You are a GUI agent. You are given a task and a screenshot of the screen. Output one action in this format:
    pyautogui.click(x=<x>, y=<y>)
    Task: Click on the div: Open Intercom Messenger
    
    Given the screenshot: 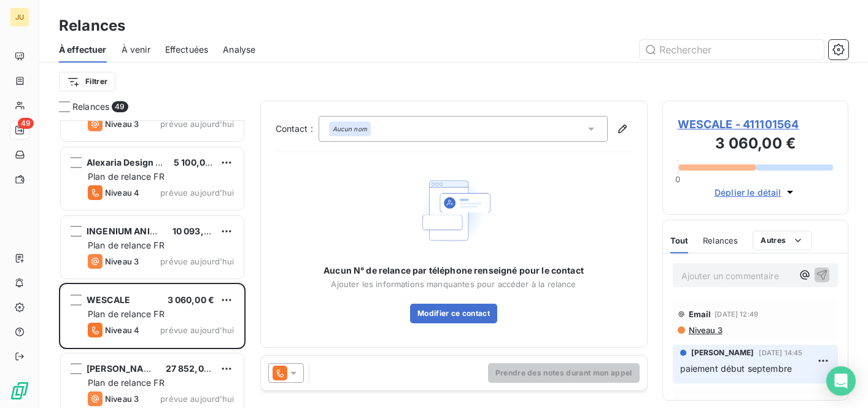 What is the action you would take?
    pyautogui.click(x=840, y=381)
    